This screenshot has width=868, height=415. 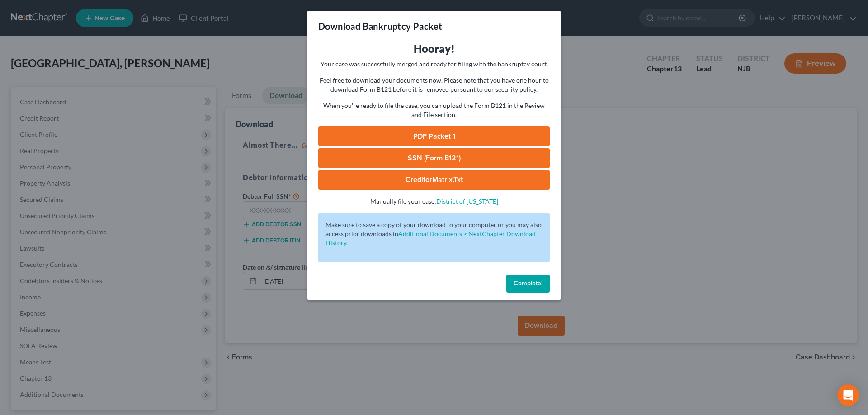 What do you see at coordinates (434, 49) in the screenshot?
I see `h3: Hooray!` at bounding box center [434, 49].